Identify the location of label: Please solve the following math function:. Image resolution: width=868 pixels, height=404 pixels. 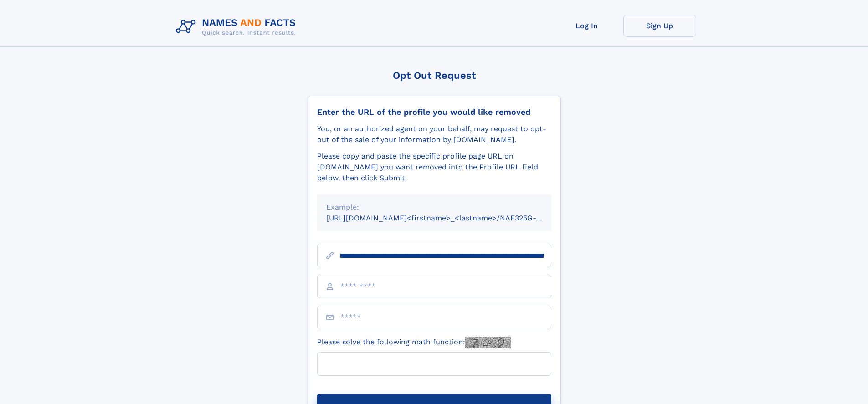
(414, 343).